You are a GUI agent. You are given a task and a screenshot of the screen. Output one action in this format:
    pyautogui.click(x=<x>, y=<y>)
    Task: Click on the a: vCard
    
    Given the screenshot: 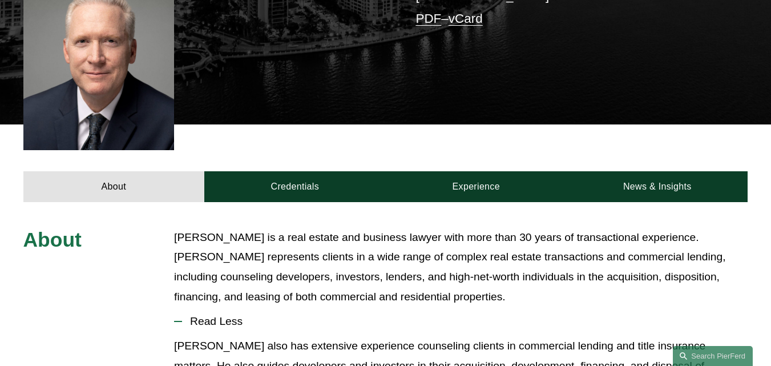 What is the action you would take?
    pyautogui.click(x=466, y=18)
    